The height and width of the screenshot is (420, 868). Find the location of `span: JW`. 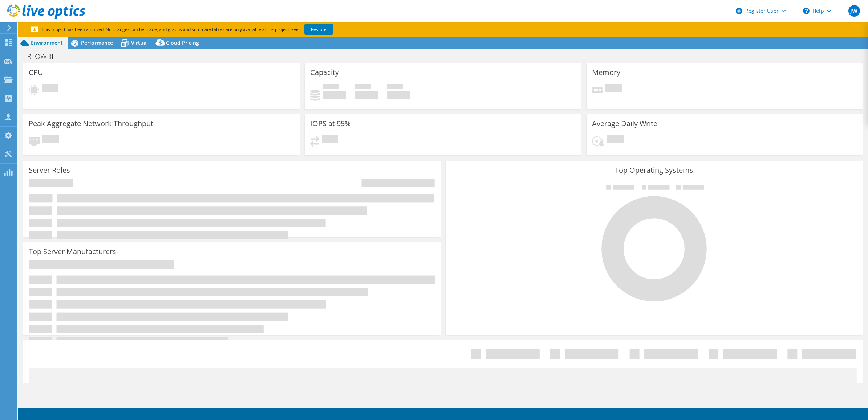

span: JW is located at coordinates (854, 11).